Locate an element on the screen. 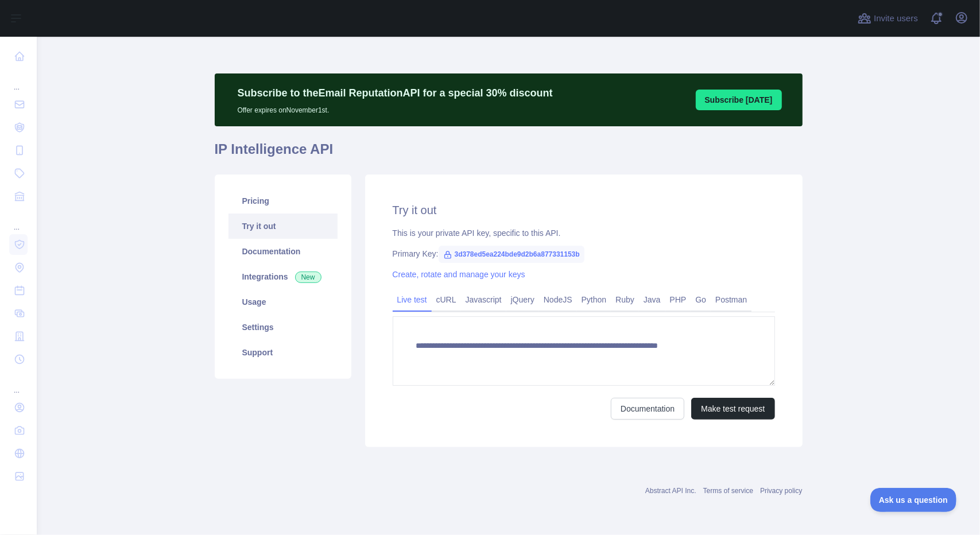 This screenshot has width=980, height=535. h2: Try it out is located at coordinates (584, 210).